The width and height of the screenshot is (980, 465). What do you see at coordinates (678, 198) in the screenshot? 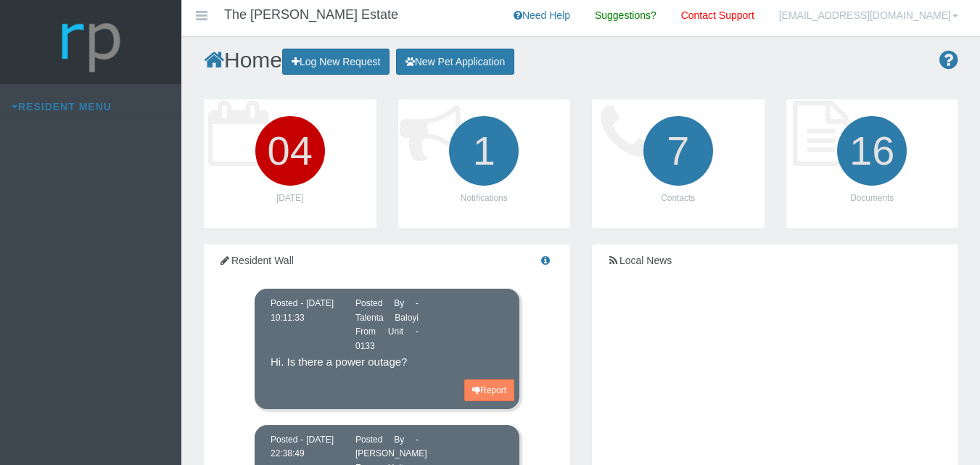
I see `p: Contacts` at bounding box center [678, 198].